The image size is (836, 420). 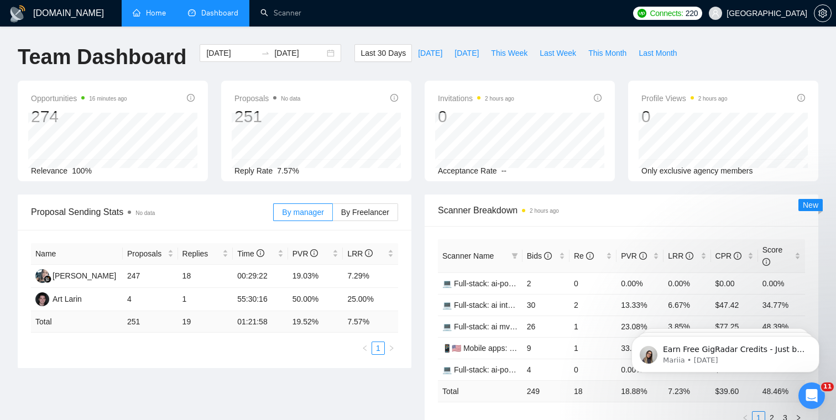 What do you see at coordinates (365, 348) in the screenshot?
I see `span: left` at bounding box center [365, 348].